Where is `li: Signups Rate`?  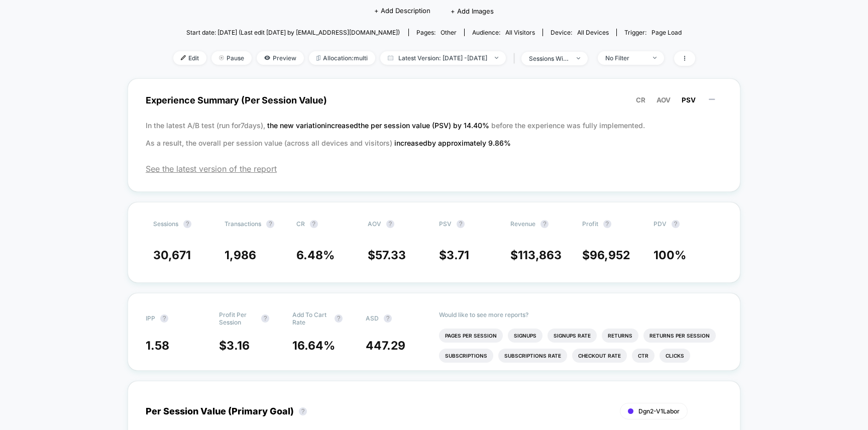
li: Signups Rate is located at coordinates (572, 336).